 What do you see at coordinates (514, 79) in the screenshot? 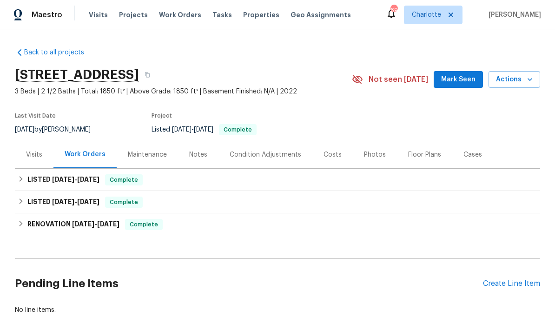
I see `span: Actions` at bounding box center [514, 79].